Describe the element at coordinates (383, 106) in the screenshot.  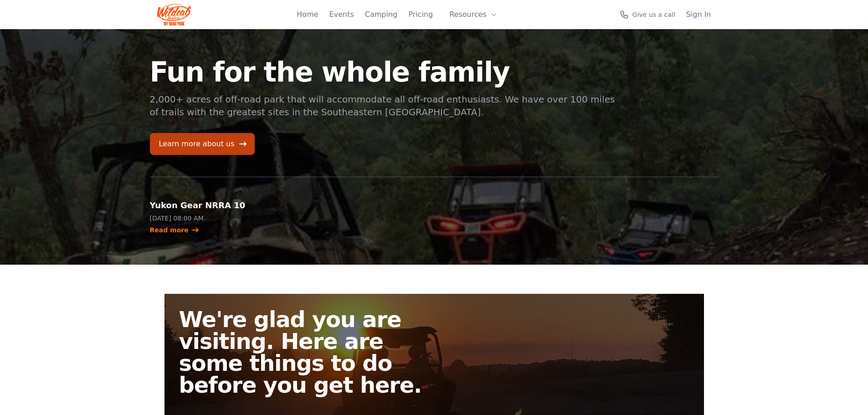
I see `p: 2,000+ acres of off-road park that will accommodate all off-road enthusiasts. We have over 100 mi...` at that location.